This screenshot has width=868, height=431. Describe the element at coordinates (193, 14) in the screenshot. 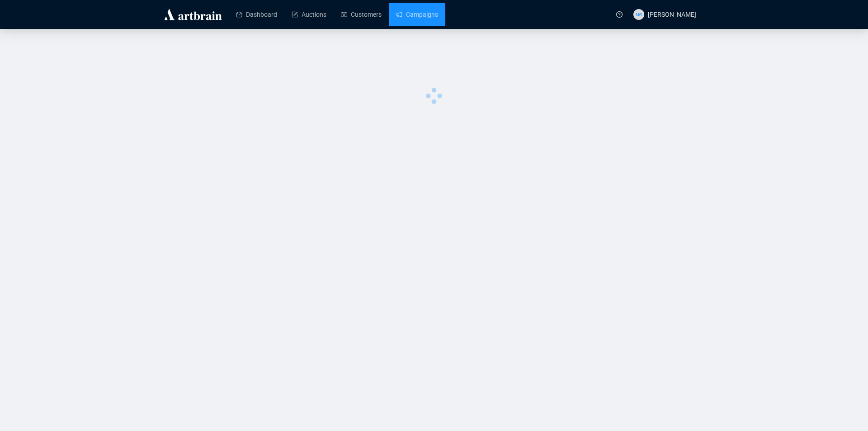

I see `img: logo` at that location.